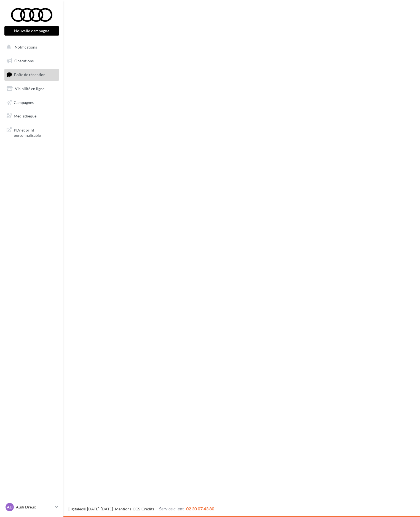 Image resolution: width=420 pixels, height=517 pixels. Describe the element at coordinates (32, 116) in the screenshot. I see `a: Médiathèque` at that location.